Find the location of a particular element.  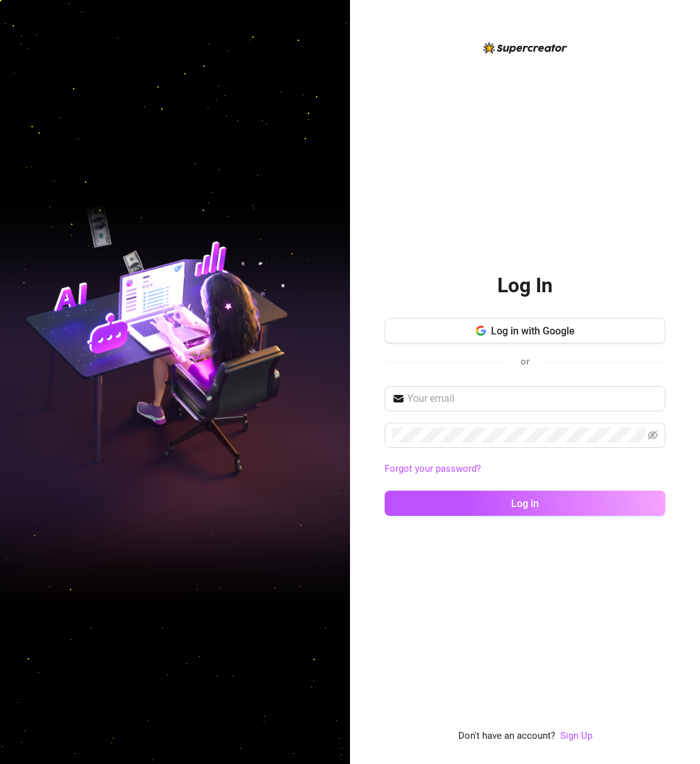

button: Log in with Google is located at coordinates (525, 330).